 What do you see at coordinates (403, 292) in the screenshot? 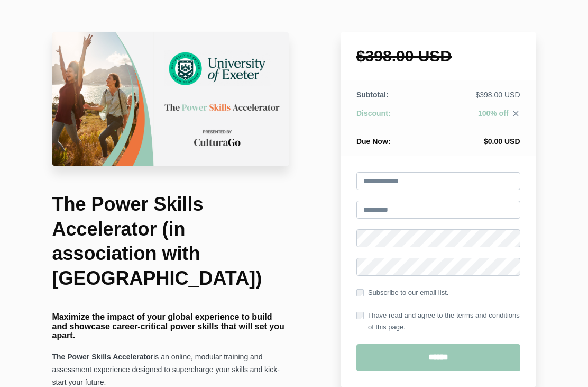
I see `label: Subscribe to our email list.` at bounding box center [403, 292].